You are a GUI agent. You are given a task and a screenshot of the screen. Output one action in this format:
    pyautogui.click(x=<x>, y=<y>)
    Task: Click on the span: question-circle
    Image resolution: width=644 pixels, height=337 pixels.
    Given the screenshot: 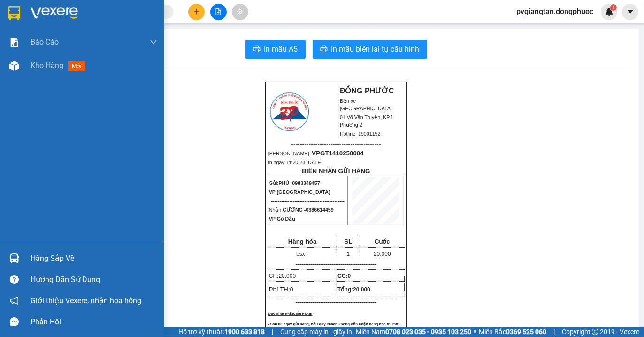 What is the action you would take?
    pyautogui.click(x=14, y=279)
    